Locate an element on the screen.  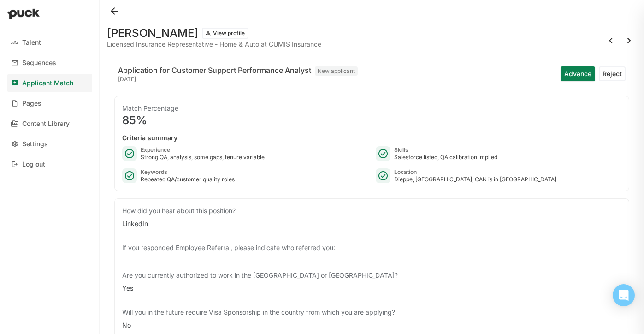
button: View profile is located at coordinates (225, 34).